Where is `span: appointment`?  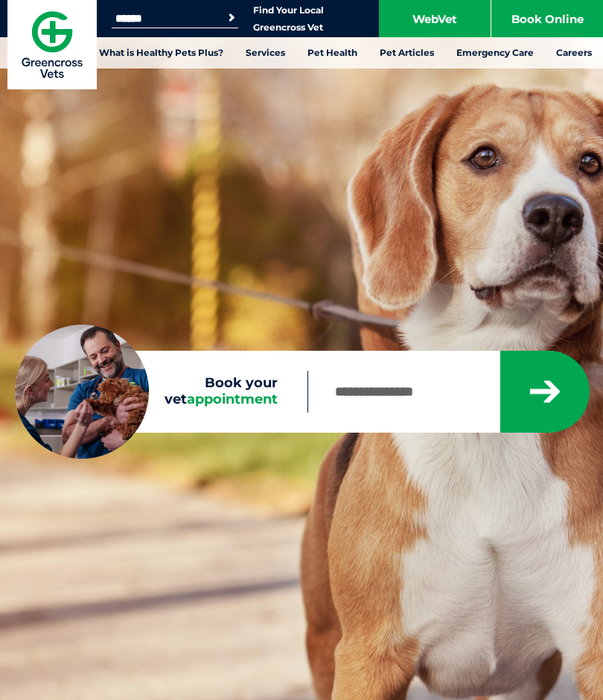
span: appointment is located at coordinates (233, 399).